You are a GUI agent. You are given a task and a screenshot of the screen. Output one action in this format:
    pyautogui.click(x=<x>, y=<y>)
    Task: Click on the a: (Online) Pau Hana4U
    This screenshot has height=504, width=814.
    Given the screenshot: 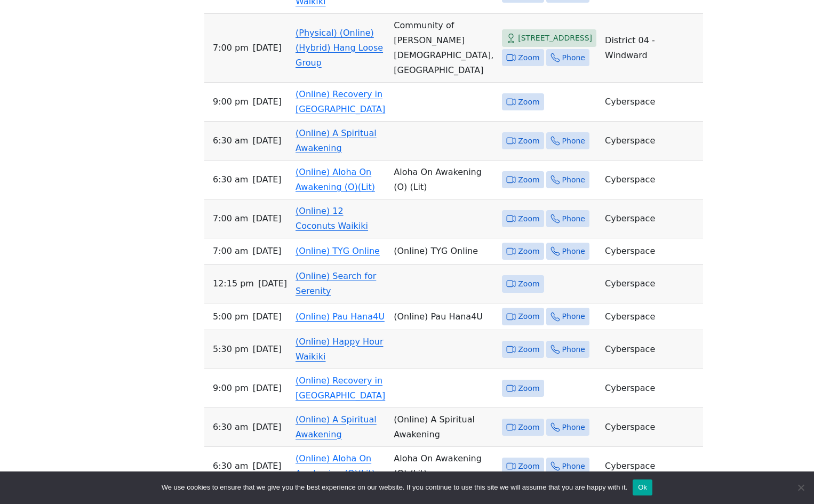 What is the action you would take?
    pyautogui.click(x=340, y=316)
    